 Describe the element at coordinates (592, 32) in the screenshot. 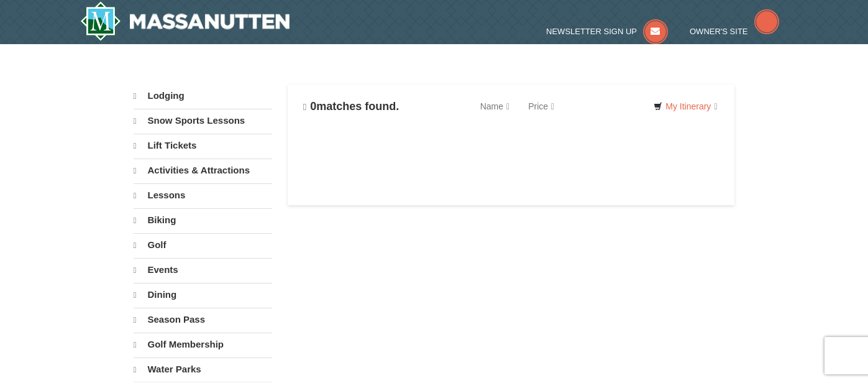

I see `span: Newsletter Sign Up` at that location.